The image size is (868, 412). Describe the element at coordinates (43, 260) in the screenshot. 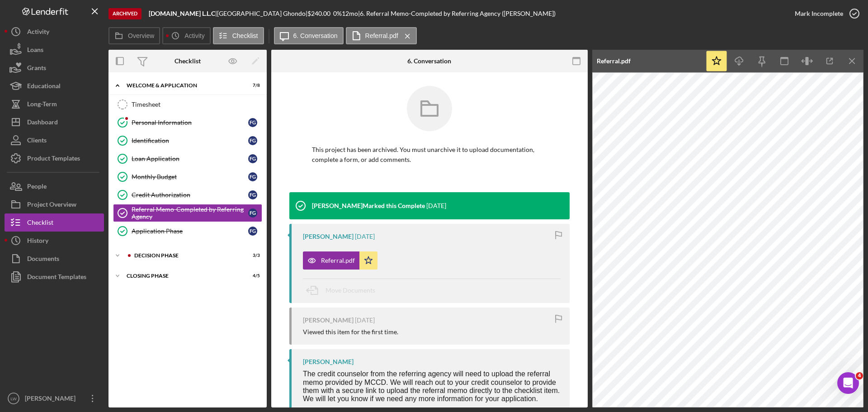

I see `div: Documents` at that location.